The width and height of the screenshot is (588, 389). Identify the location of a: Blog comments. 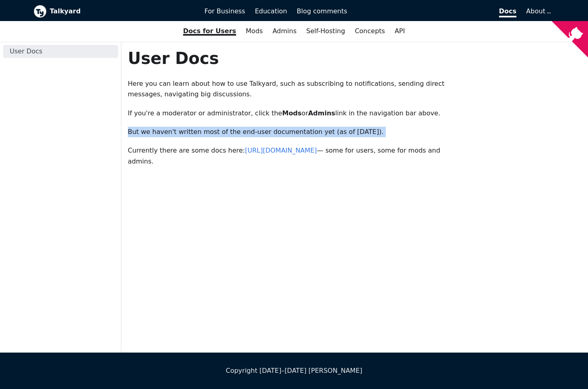
(322, 12).